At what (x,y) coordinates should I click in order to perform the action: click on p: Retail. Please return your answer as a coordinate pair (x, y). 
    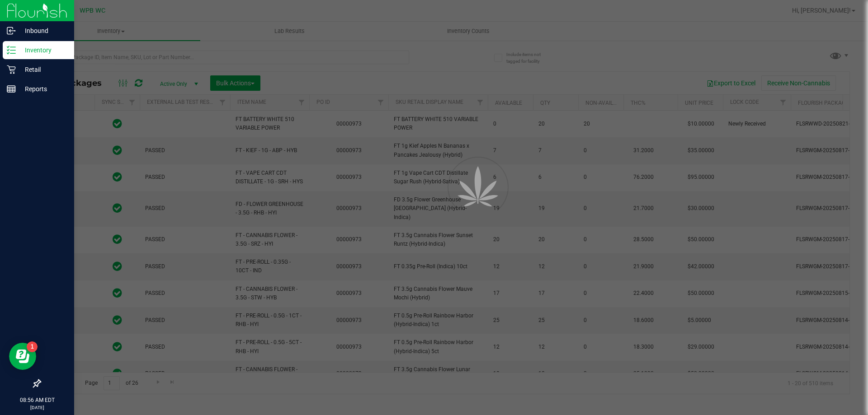
    Looking at the image, I should click on (43, 70).